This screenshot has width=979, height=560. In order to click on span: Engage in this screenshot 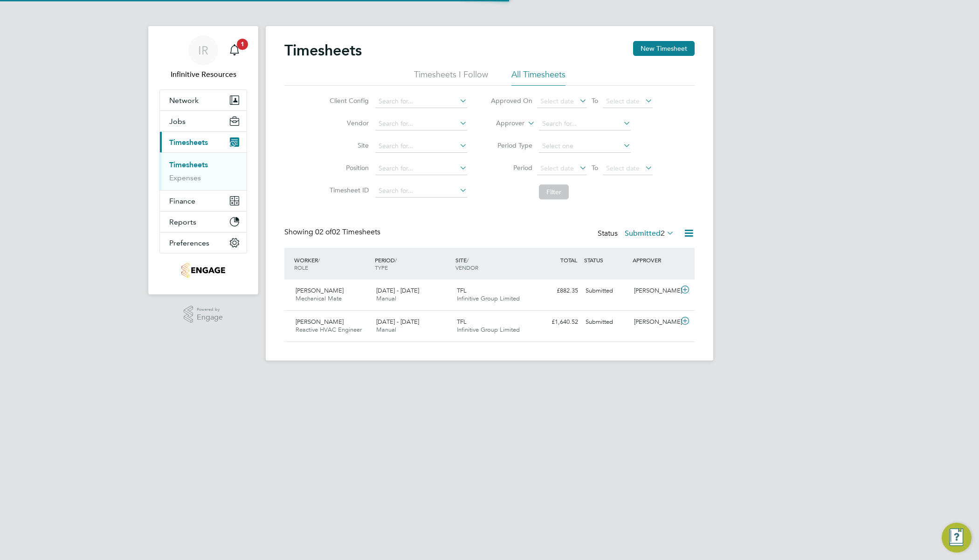, I will do `click(209, 318)`.